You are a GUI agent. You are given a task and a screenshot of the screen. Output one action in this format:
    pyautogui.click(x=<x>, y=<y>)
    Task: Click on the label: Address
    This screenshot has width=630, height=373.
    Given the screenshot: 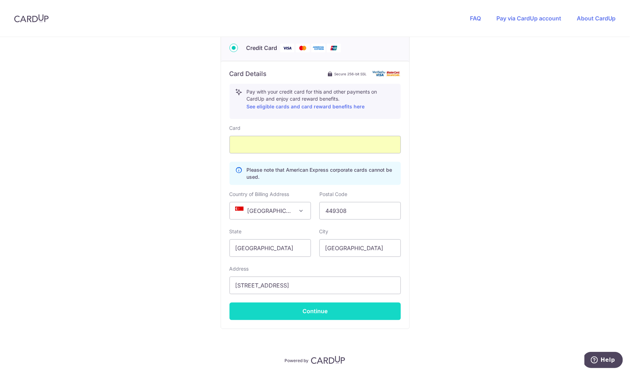 What is the action you would take?
    pyautogui.click(x=239, y=269)
    